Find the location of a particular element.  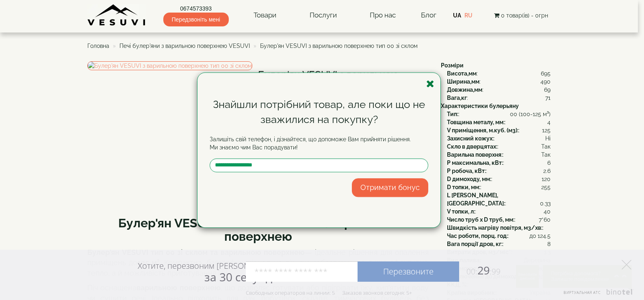

button: Отримати бонус is located at coordinates (390, 188).